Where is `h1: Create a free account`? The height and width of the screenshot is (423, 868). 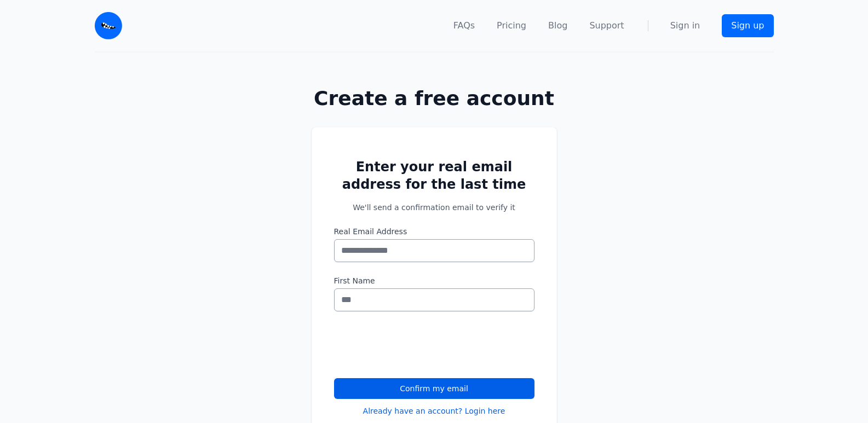
h1: Create a free account is located at coordinates (435, 99).